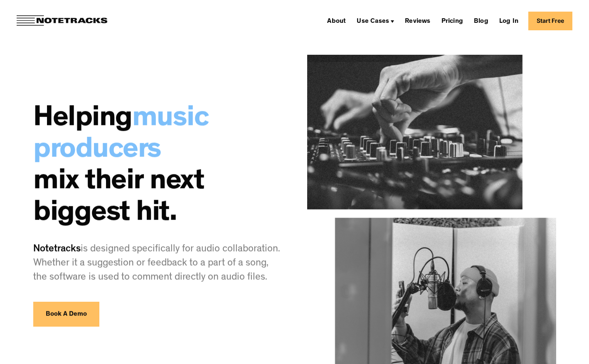  I want to click on a: Book A Demo, so click(66, 315).